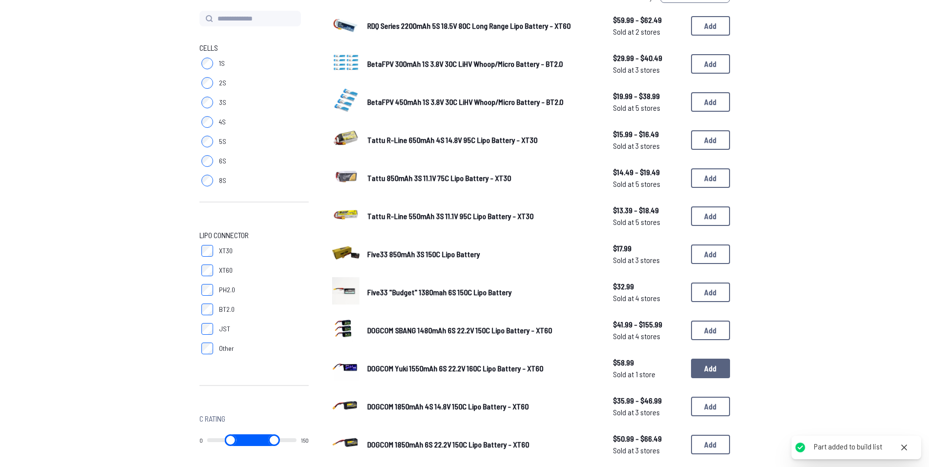 The width and height of the screenshot is (929, 467). Describe the element at coordinates (222, 180) in the screenshot. I see `span: 8S` at that location.